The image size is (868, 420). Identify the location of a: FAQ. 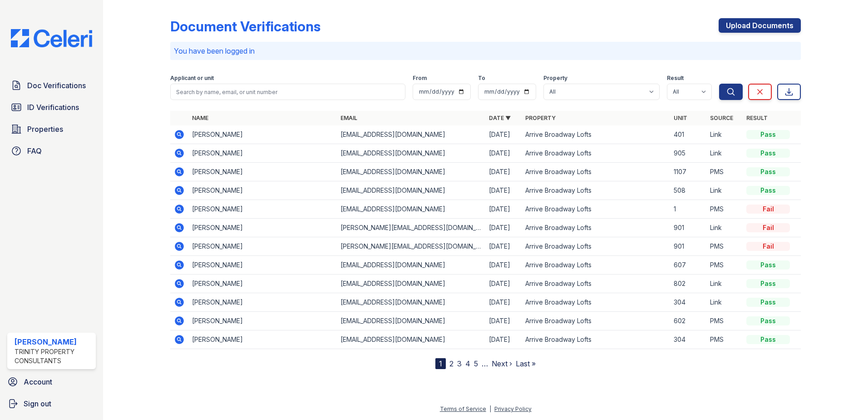
(51, 151).